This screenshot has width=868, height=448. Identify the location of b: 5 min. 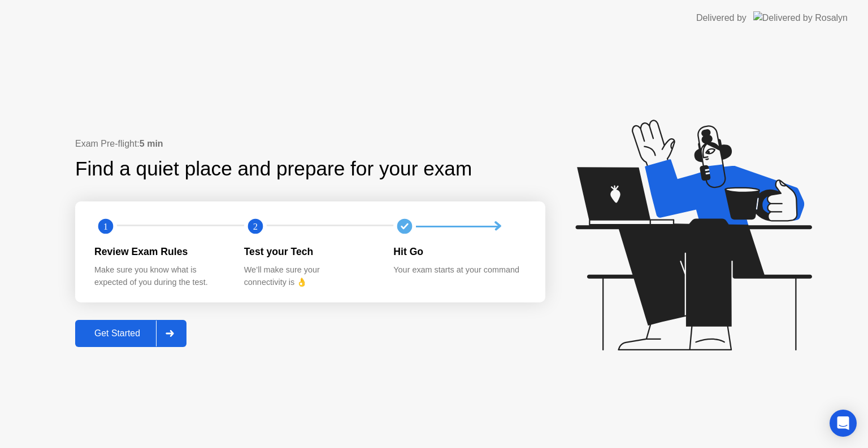
(151, 143).